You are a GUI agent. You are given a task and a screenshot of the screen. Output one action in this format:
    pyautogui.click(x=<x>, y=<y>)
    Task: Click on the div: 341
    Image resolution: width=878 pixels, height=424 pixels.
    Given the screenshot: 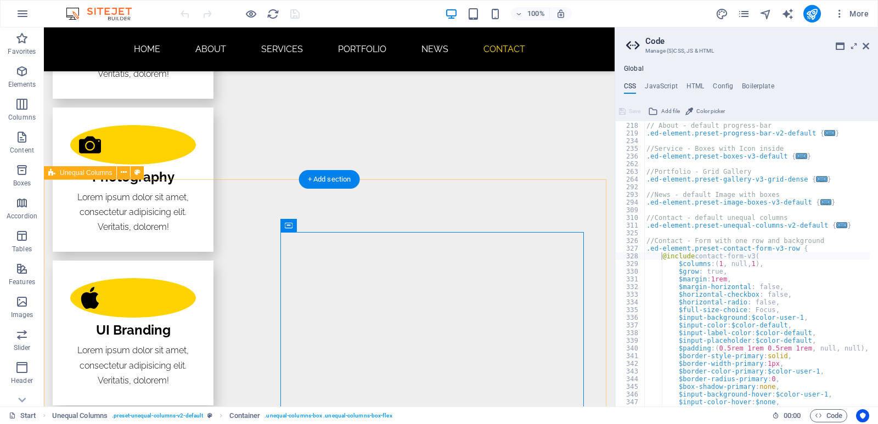 What is the action you would take?
    pyautogui.click(x=630, y=356)
    